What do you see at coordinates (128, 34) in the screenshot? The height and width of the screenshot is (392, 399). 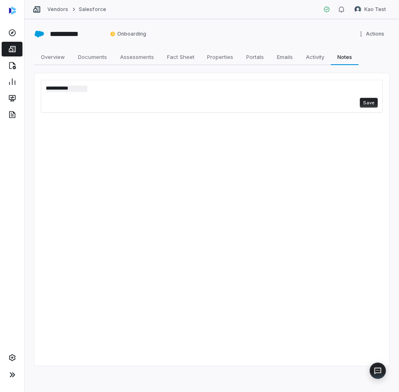 I see `span: Onboarding` at bounding box center [128, 34].